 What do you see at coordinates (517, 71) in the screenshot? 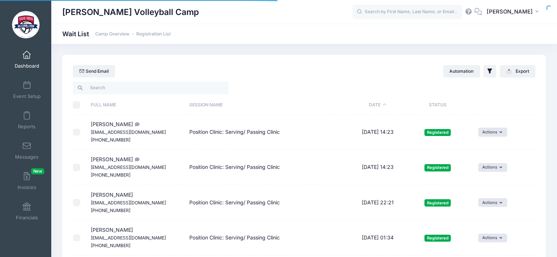
I see `button: Export` at bounding box center [517, 71].